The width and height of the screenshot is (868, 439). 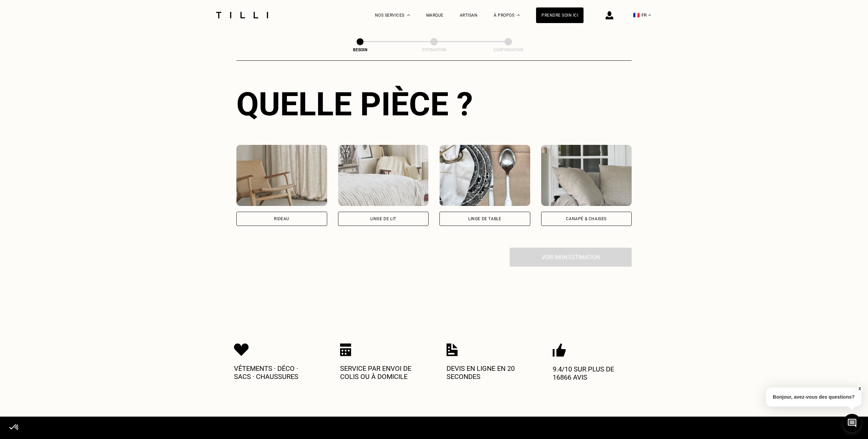 What do you see at coordinates (281, 219) in the screenshot?
I see `div: Rideau` at bounding box center [281, 219].